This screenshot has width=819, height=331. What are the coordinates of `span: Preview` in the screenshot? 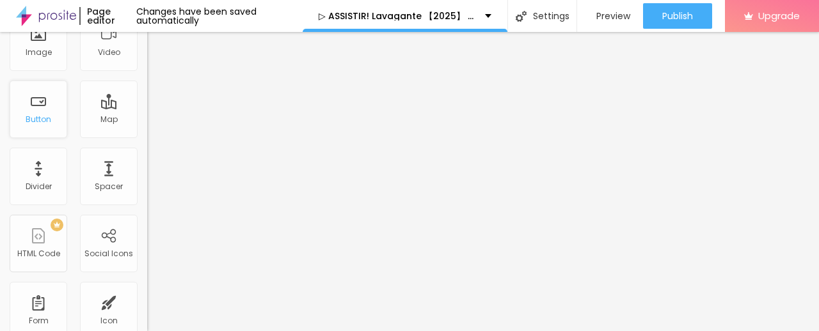 It's located at (613, 16).